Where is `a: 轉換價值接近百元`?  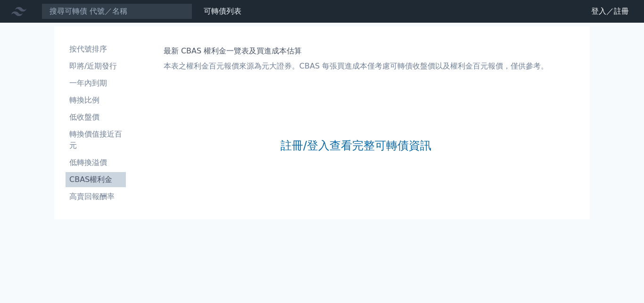 a: 轉換價值接近百元 is located at coordinates (96, 139).